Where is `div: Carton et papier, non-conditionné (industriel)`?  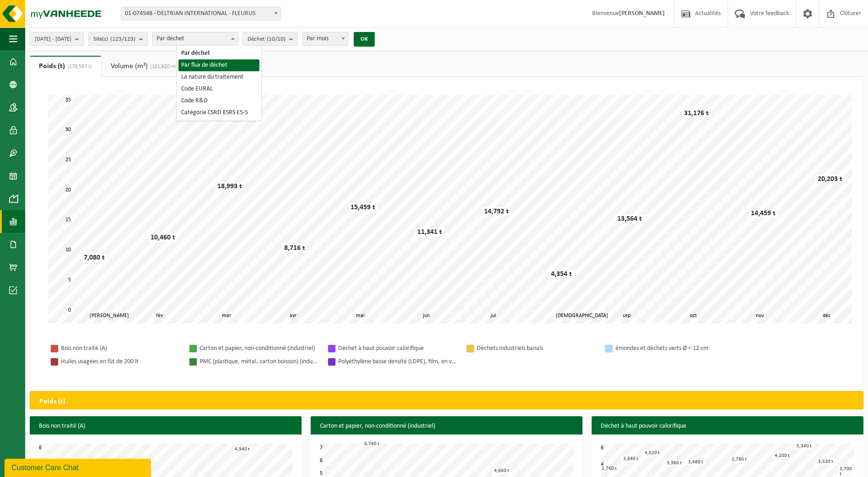
div: Carton et papier, non-conditionné (industriel) is located at coordinates (259, 349).